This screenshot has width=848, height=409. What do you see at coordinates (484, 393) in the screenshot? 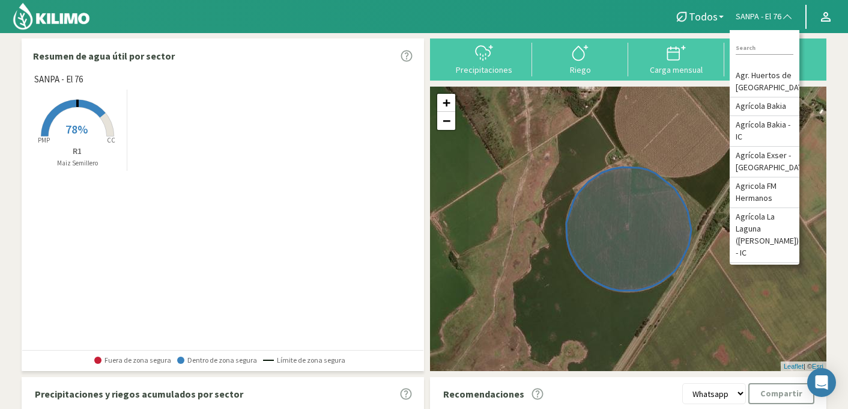
I see `p: Recomendaciones` at bounding box center [484, 393].